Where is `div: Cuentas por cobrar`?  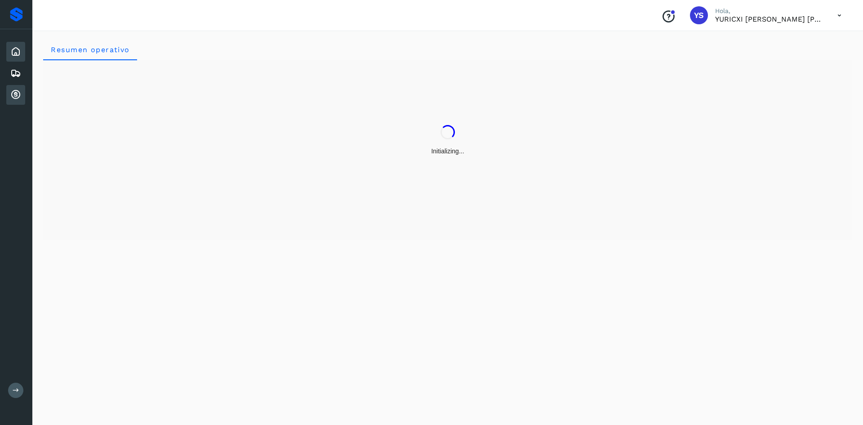 div: Cuentas por cobrar is located at coordinates (16, 95).